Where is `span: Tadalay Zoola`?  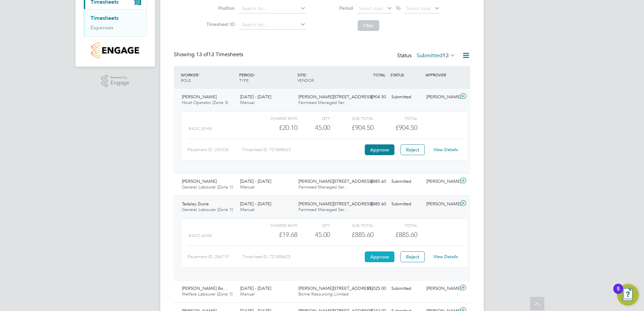
span: Tadalay Zoola is located at coordinates (195, 204).